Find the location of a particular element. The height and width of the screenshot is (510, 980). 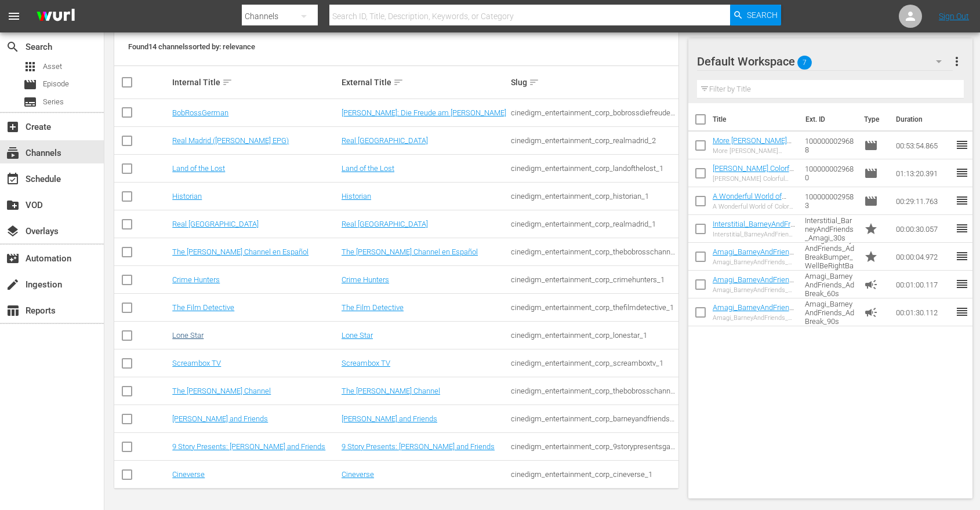

div: Interstitial_BarneyAndFriends_Amagi_30s is located at coordinates (754, 235).